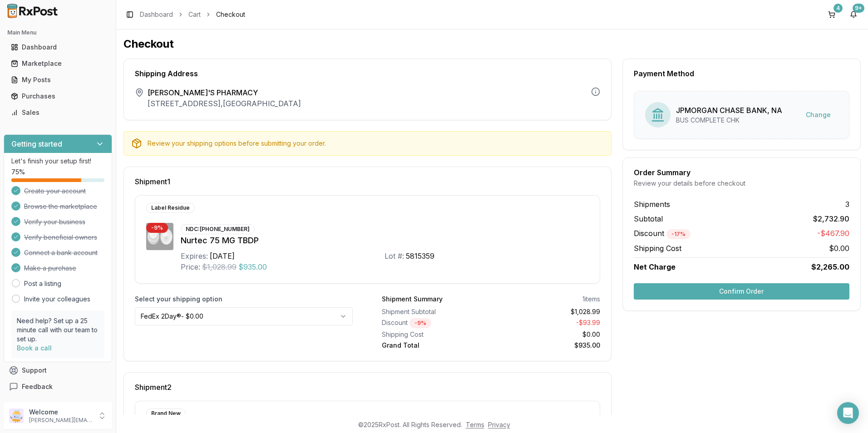 The width and height of the screenshot is (868, 433). Describe the element at coordinates (652, 204) in the screenshot. I see `span: Shipments` at that location.